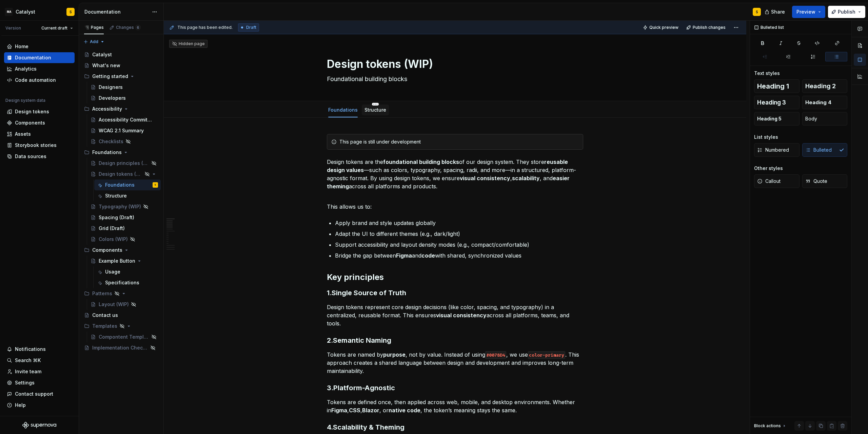 Image resolution: width=868 pixels, height=434 pixels. What do you see at coordinates (455, 405) in the screenshot?
I see `p: Tokens are defined once, then applied across web, mobile, and desktop environments. Whether in , ...` at bounding box center [455, 405].